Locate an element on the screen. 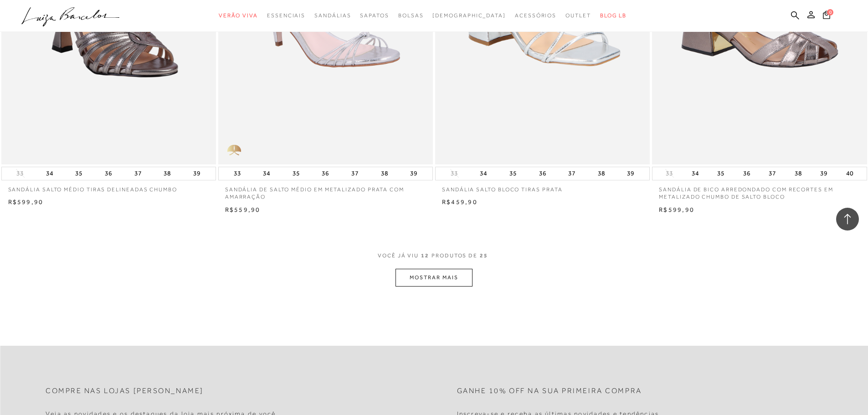 This screenshot has width=868, height=415. span: 0 is located at coordinates (830, 12).